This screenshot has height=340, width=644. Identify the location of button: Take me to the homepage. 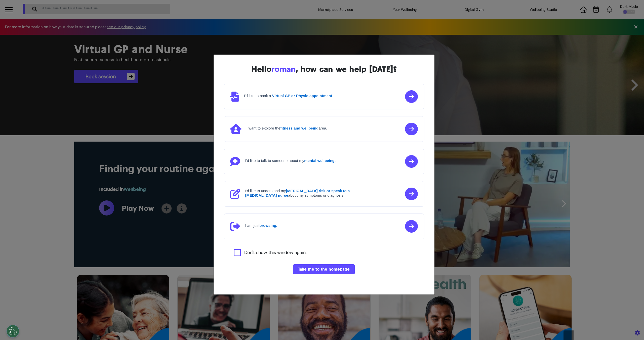
(324, 269).